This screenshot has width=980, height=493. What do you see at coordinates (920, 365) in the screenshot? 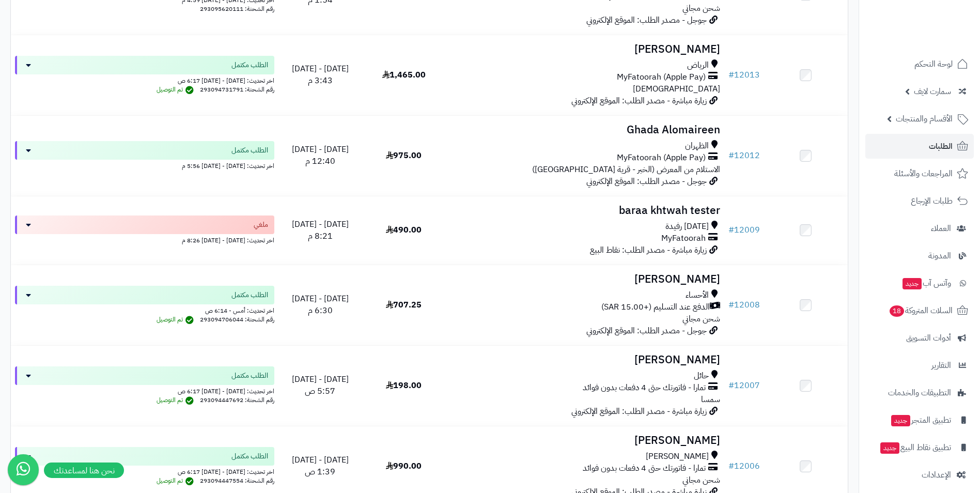
I see `a: التقارير` at bounding box center [920, 365].